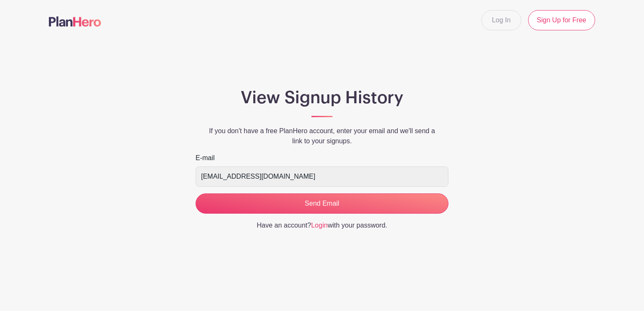  I want to click on h1: View Signup History, so click(322, 98).